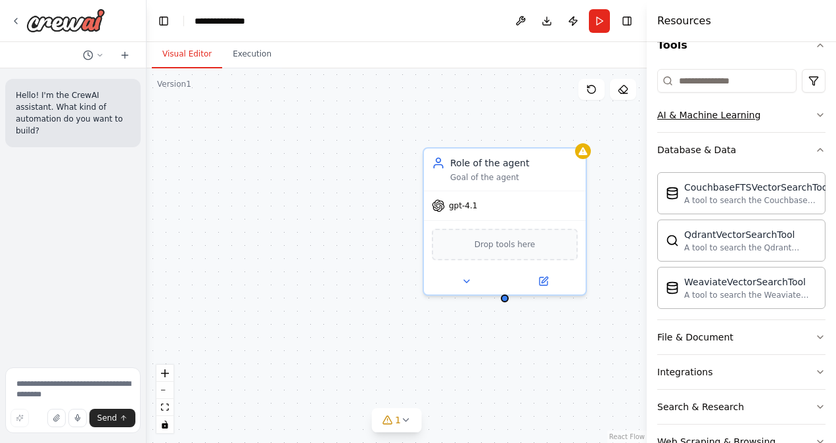  Describe the element at coordinates (741, 407) in the screenshot. I see `button: Search & Research` at that location.